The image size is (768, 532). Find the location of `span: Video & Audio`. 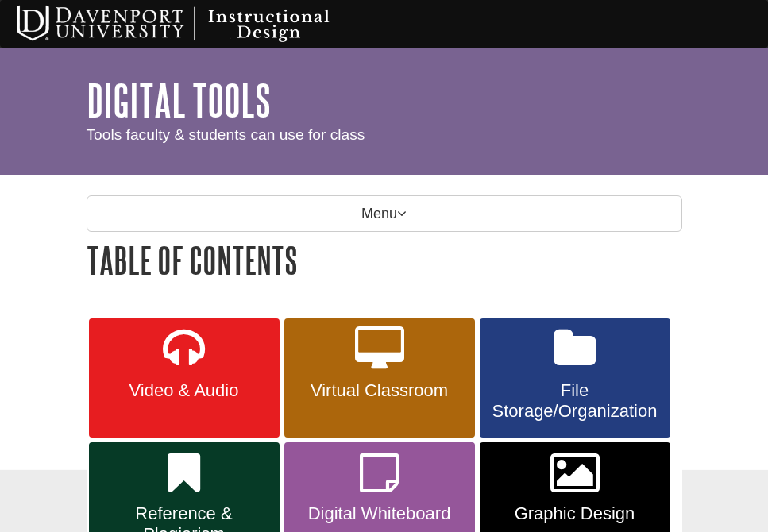

span: Video & Audio is located at coordinates (184, 391).